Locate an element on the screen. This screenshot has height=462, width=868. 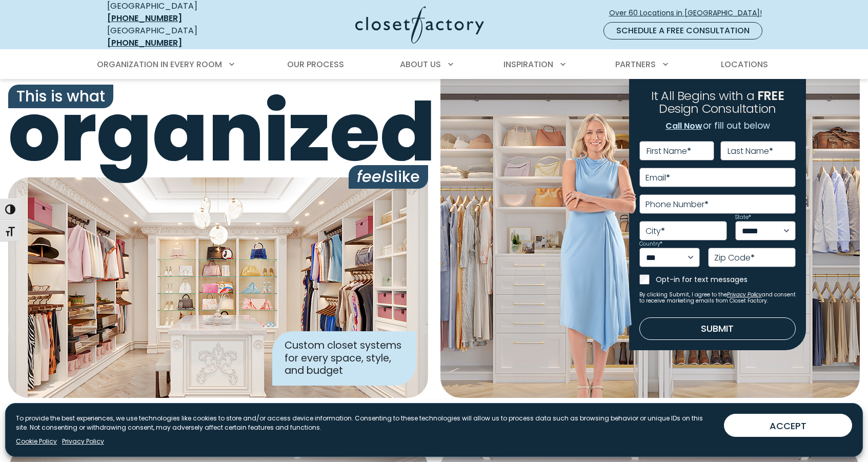
nav: Primary Menu is located at coordinates (434, 65).